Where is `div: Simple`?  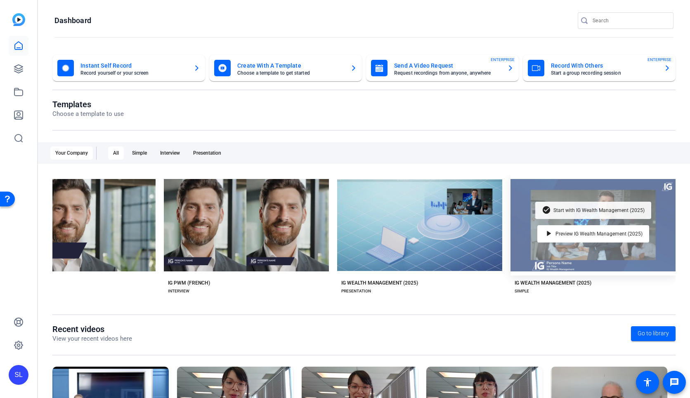 div: Simple is located at coordinates (139, 153).